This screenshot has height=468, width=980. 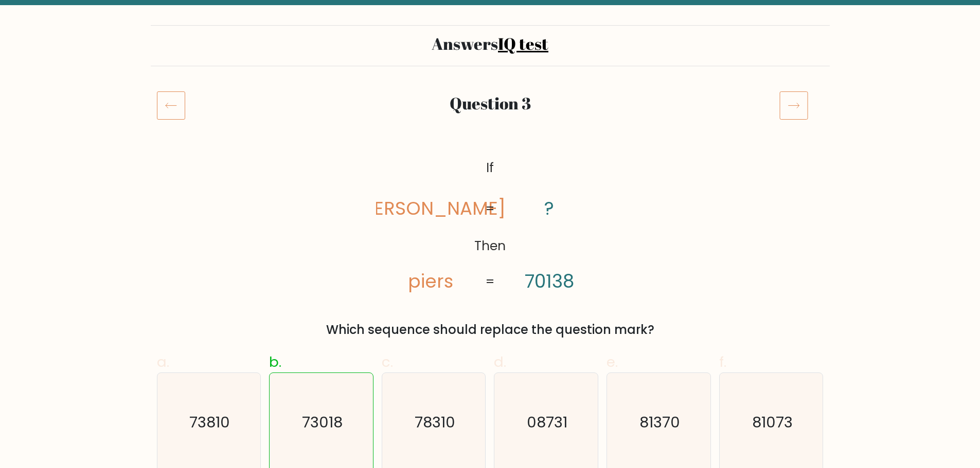 What do you see at coordinates (275, 362) in the screenshot?
I see `span: b.` at bounding box center [275, 362].